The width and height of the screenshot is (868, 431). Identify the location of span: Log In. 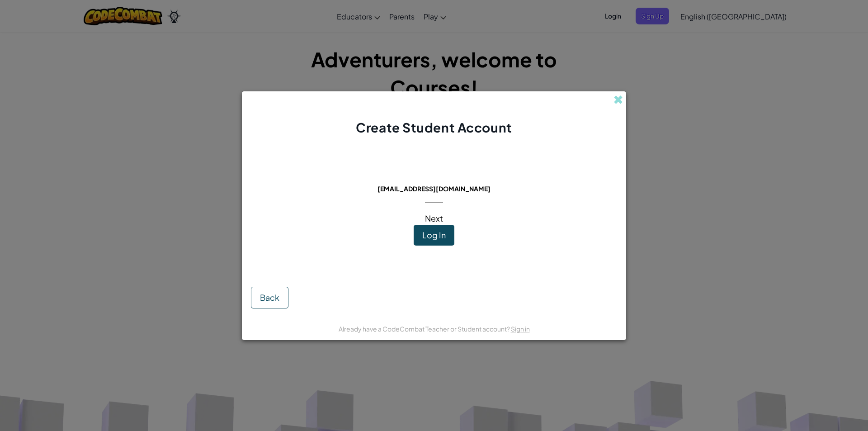
(434, 234).